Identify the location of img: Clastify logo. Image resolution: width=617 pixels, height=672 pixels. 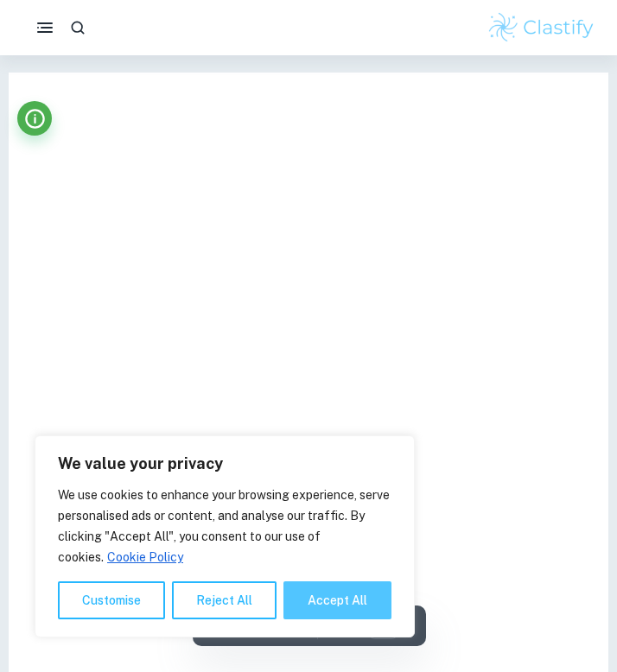
(541, 28).